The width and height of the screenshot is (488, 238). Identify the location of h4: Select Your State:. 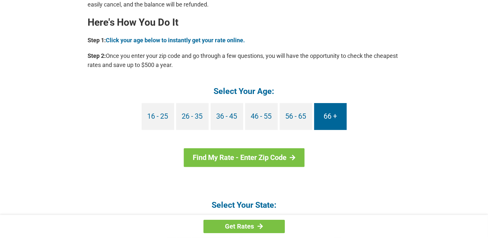
(244, 205).